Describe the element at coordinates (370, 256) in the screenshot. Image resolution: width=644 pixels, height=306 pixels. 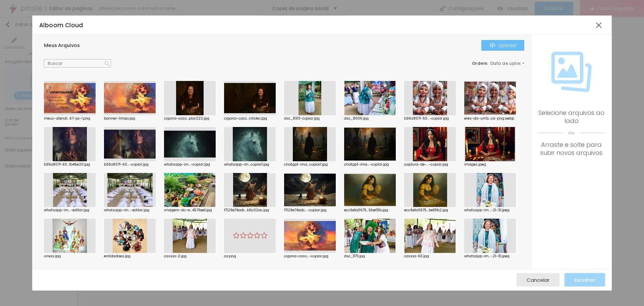
I see `div: dsc_1173.jpg` at that location.